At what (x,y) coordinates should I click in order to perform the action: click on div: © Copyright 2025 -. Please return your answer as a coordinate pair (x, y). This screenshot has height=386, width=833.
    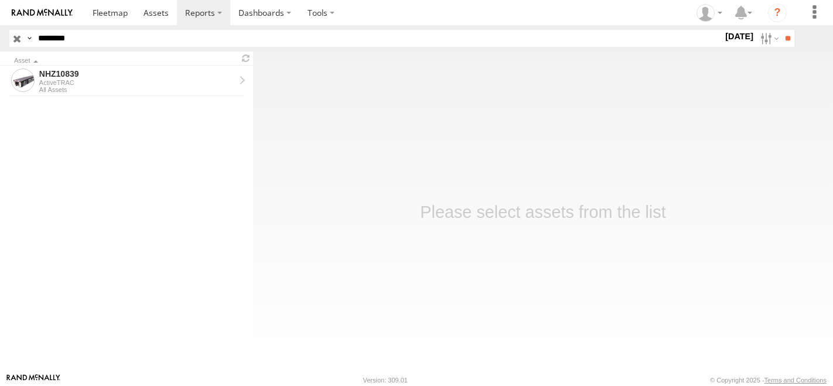
    Looking at the image, I should click on (768, 380).